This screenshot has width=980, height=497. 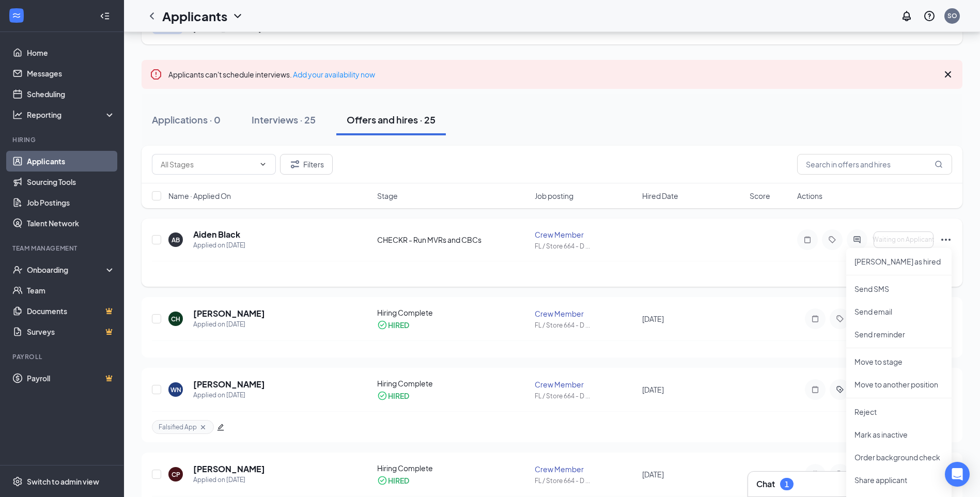 I want to click on div: AB, so click(x=176, y=240).